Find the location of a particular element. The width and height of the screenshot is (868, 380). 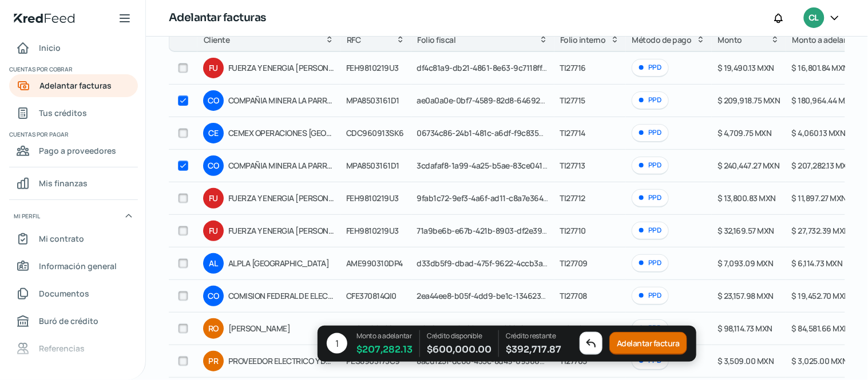

p: Monto a adelantar is located at coordinates (384, 336).